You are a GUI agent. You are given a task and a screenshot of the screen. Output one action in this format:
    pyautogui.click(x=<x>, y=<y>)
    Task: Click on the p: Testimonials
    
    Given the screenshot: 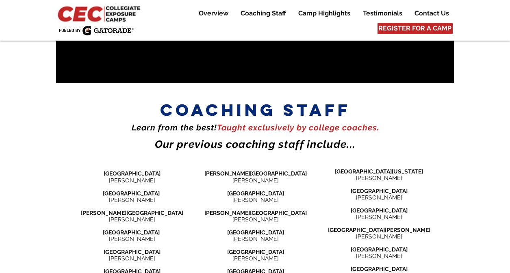 What is the action you would take?
    pyautogui.click(x=382, y=13)
    